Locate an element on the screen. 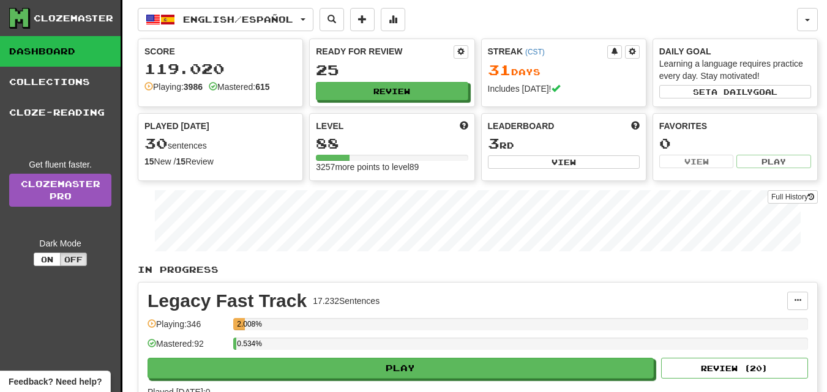  span: 30 is located at coordinates (156, 143).